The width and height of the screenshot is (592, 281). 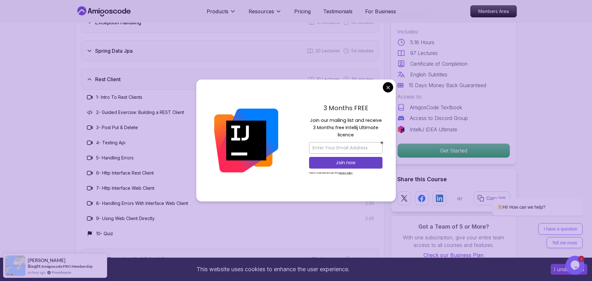 I want to click on button: Rest Client10 Lectures 39 minutes, so click(x=230, y=79).